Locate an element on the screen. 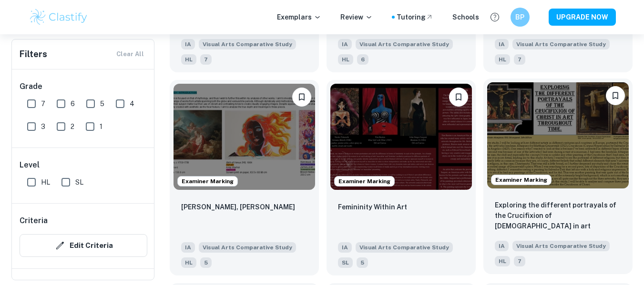 This screenshot has height=285, width=644. p: Review is located at coordinates (357, 17).